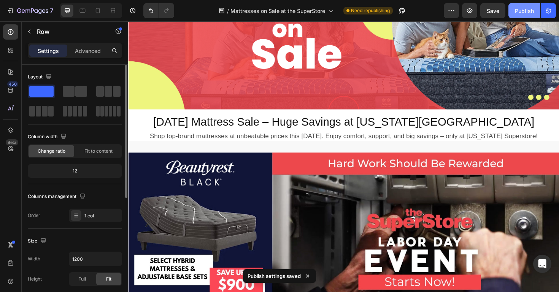  Describe the element at coordinates (524, 11) in the screenshot. I see `button: Publish` at that location.